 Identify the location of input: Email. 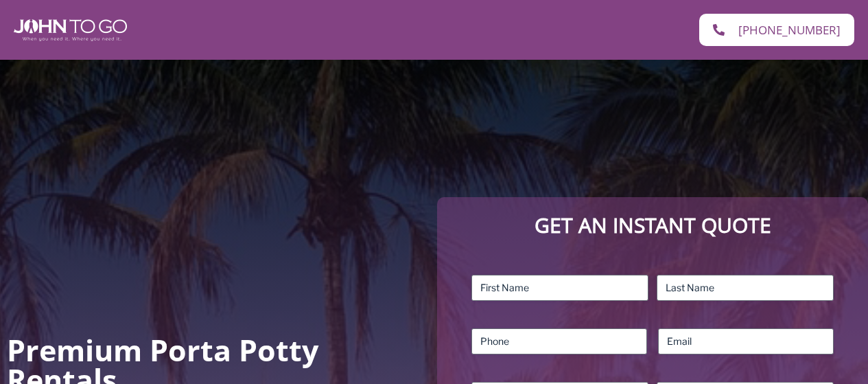
(746, 341).